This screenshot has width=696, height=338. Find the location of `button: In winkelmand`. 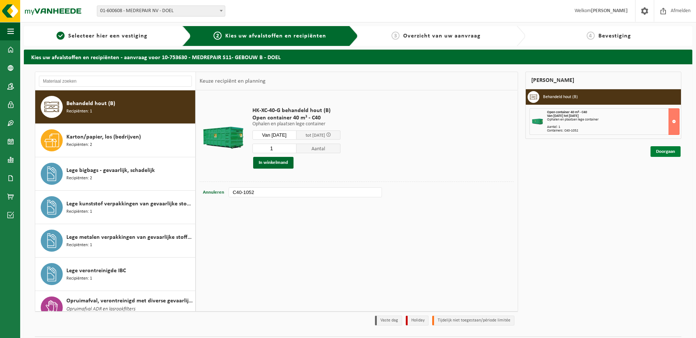

button: In winkelmand is located at coordinates (273, 163).